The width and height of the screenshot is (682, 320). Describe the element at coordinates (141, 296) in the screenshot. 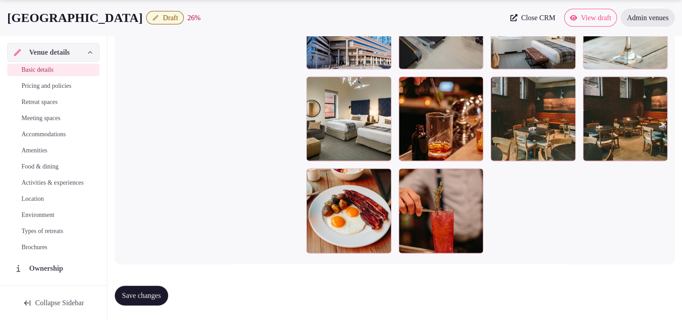

I see `button: Save changes` at that location.